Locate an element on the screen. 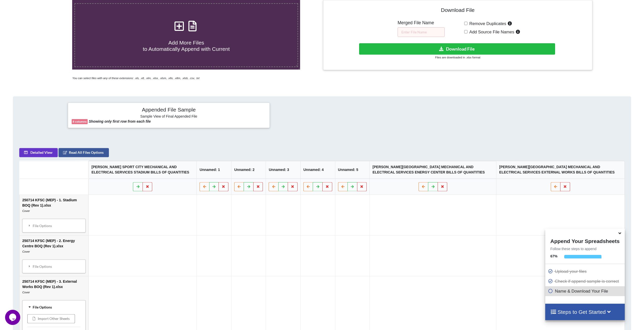  b: Showing only first row from each file is located at coordinates (120, 121).